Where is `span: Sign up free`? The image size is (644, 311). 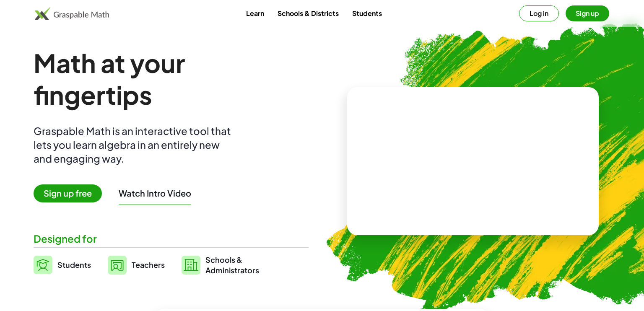
span: Sign up free is located at coordinates (68, 194).